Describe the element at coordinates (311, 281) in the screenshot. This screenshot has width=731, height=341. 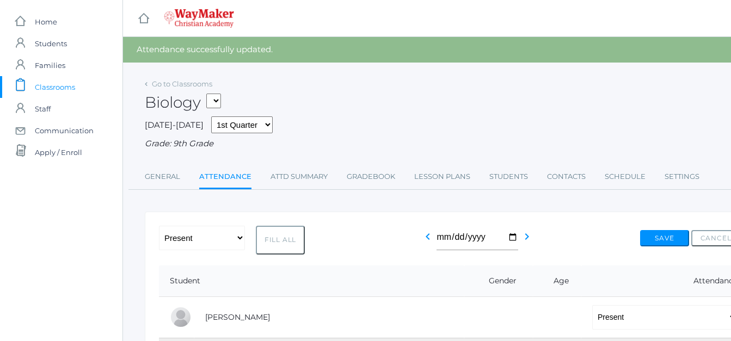
I see `th: Student` at that location.